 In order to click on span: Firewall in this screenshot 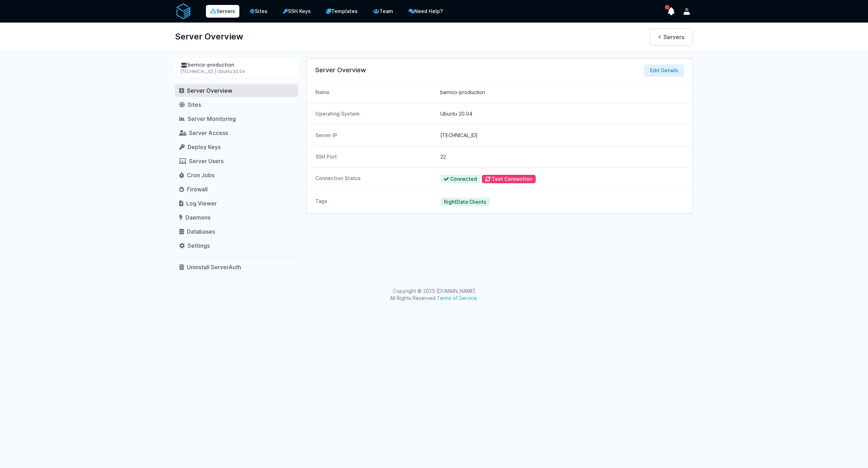, I will do `click(197, 189)`.